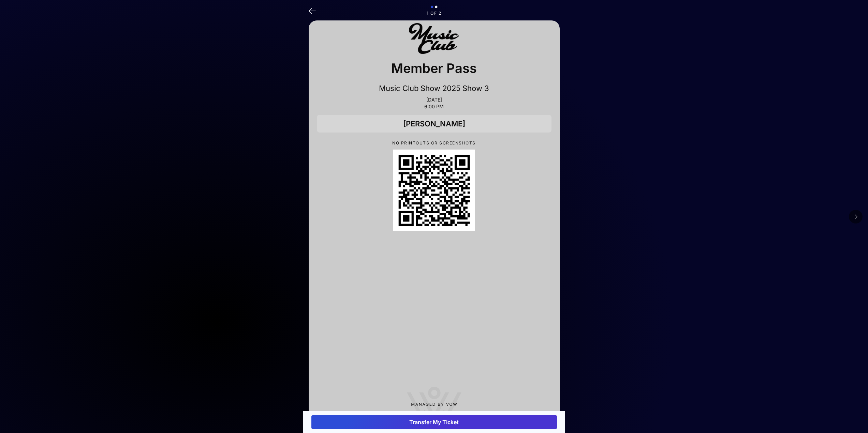 The image size is (868, 433). Describe the element at coordinates (434, 190) in the screenshot. I see `div: QR Code` at that location.